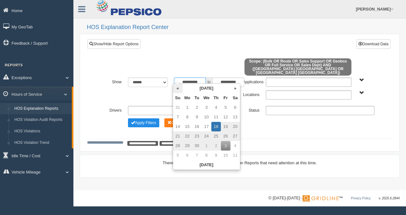 The image size is (406, 215). I want to click on td: 23, so click(197, 136).